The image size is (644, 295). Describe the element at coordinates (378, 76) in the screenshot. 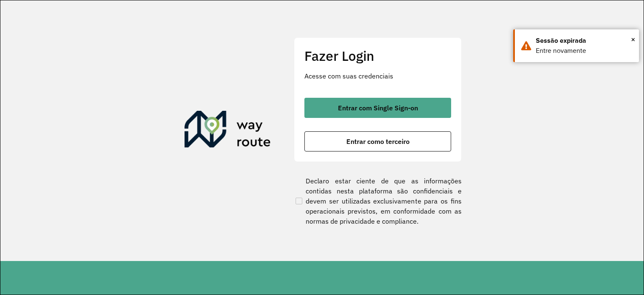

I see `p: Acesse com suas credenciais` at that location.